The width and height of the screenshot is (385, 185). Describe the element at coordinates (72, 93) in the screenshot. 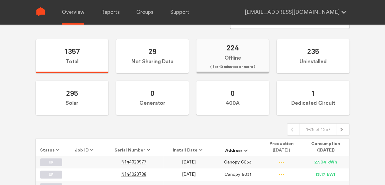

I see `span: 295` at that location.